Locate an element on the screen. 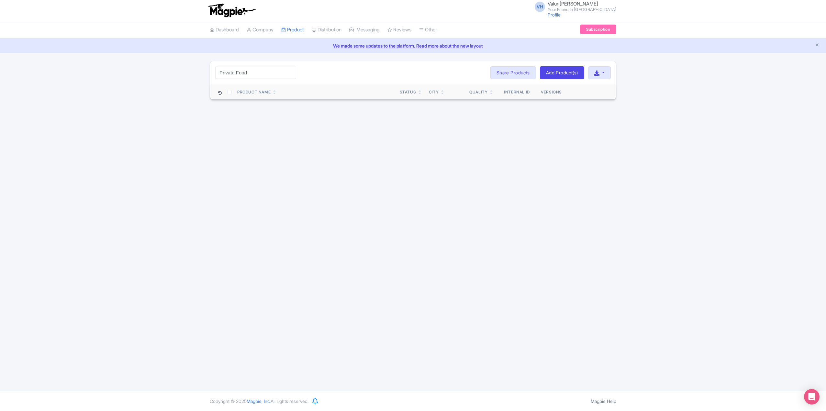 This screenshot has height=411, width=826. a: Subscription is located at coordinates (598, 29).